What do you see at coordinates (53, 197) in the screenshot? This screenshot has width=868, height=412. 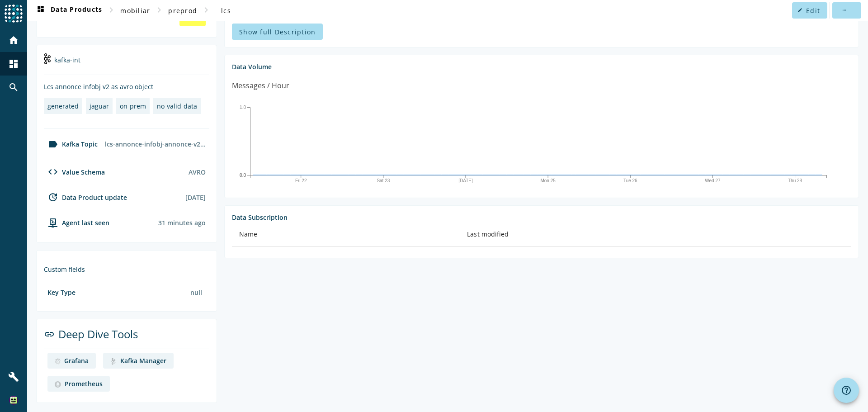 I see `mat-icon: update` at bounding box center [53, 197].